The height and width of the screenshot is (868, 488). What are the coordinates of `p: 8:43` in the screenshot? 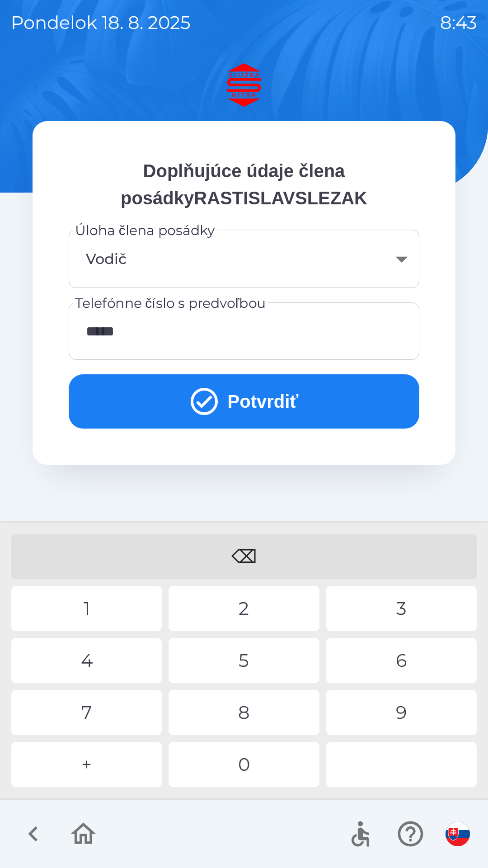 It's located at (459, 22).